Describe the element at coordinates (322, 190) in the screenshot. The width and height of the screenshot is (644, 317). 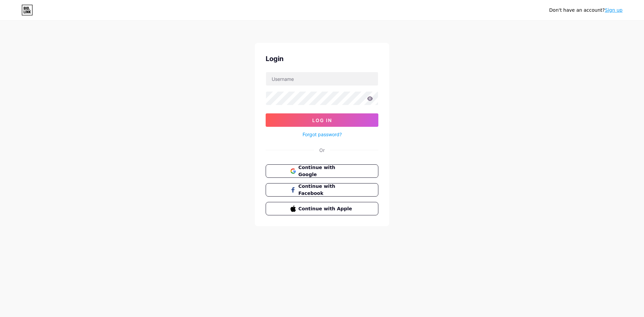
I see `a: Continue with Facebook` at that location.